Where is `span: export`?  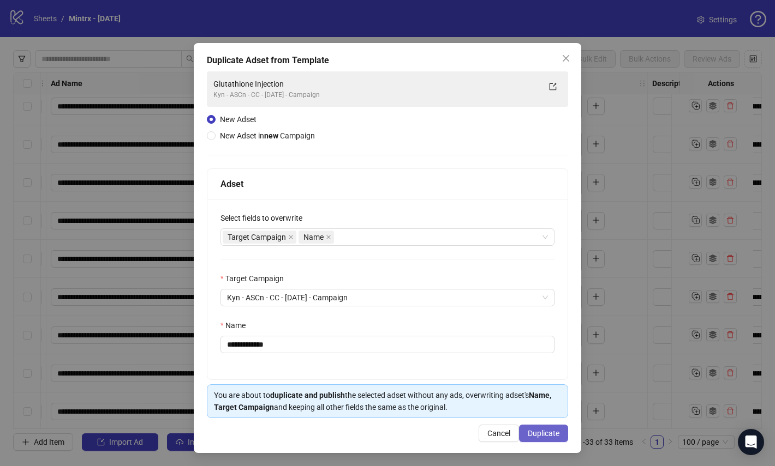
span: export is located at coordinates (553, 87).